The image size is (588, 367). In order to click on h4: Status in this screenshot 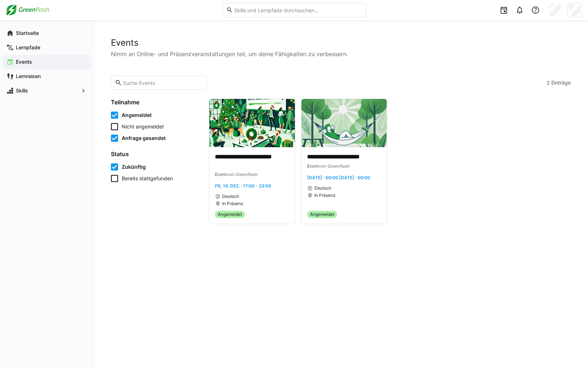, I will do `click(155, 154)`.